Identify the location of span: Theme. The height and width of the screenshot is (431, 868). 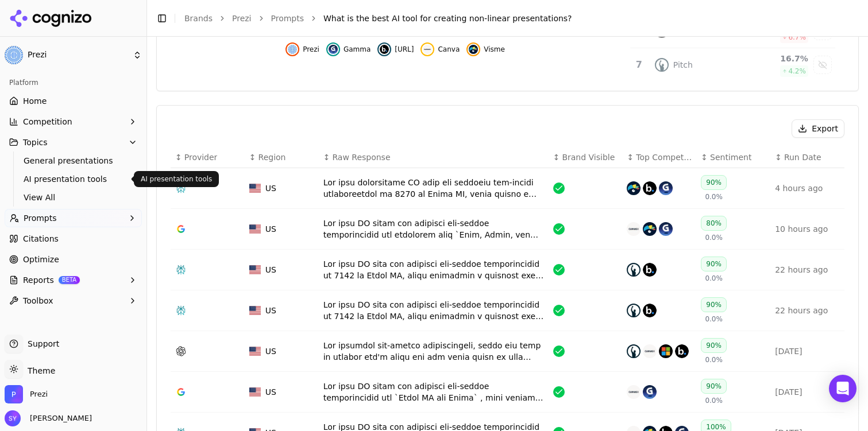
(39, 371).